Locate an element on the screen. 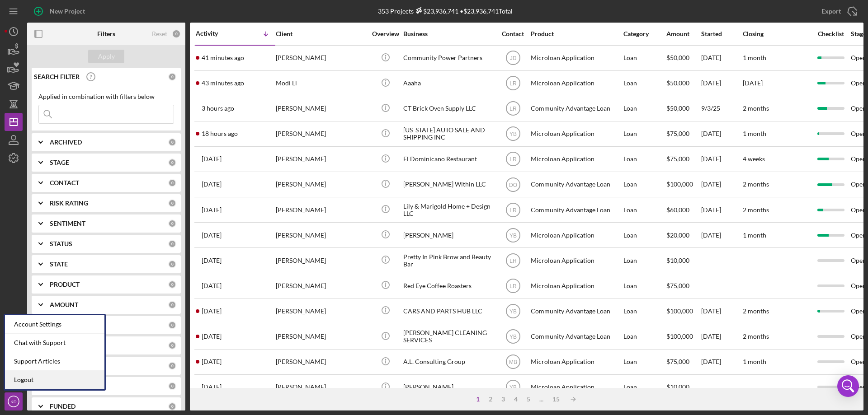  time: 2025-09-10 04:17 is located at coordinates (211, 337).